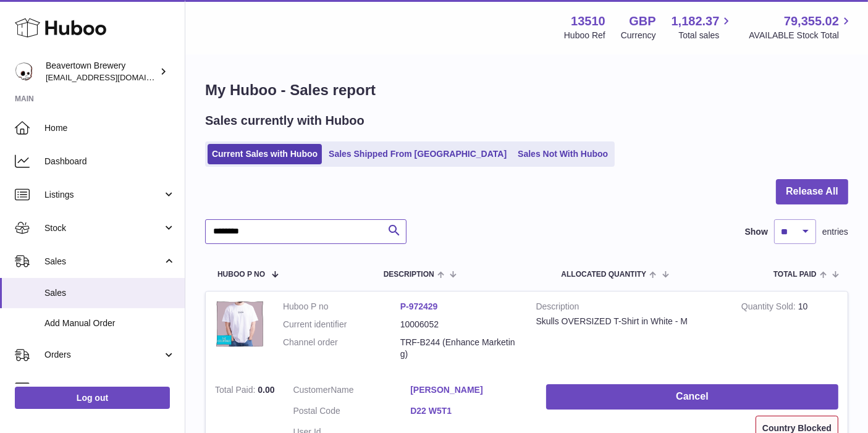  Describe the element at coordinates (92, 398) in the screenshot. I see `a: Log out` at that location.